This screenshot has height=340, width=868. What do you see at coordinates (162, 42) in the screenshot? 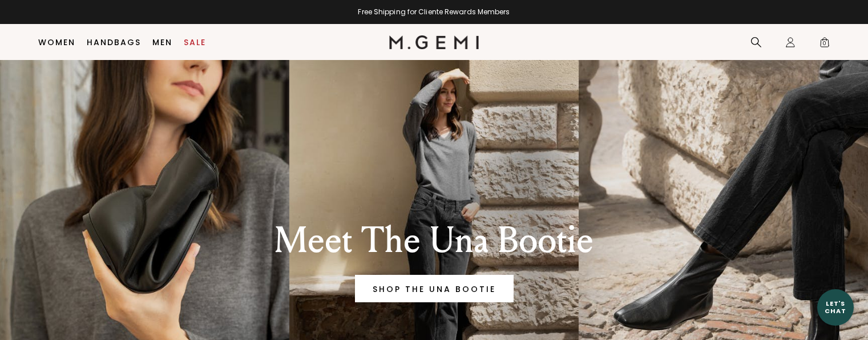
I see `a: Men` at bounding box center [162, 42].